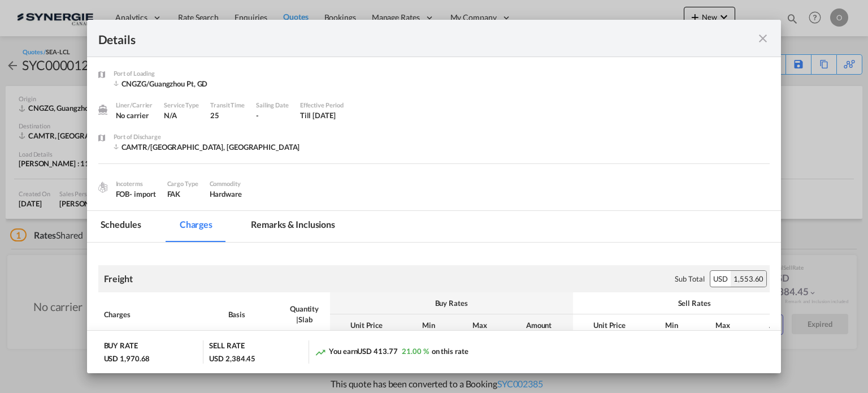 The width and height of the screenshot is (868, 393). I want to click on div: Till 16 Jun 2025, so click(317, 115).